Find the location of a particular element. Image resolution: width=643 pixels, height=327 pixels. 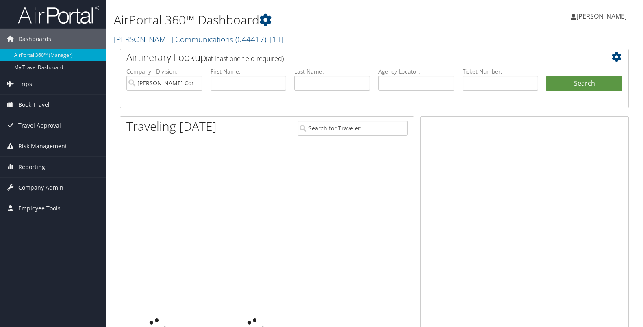

span: Book Travel is located at coordinates (34, 105).